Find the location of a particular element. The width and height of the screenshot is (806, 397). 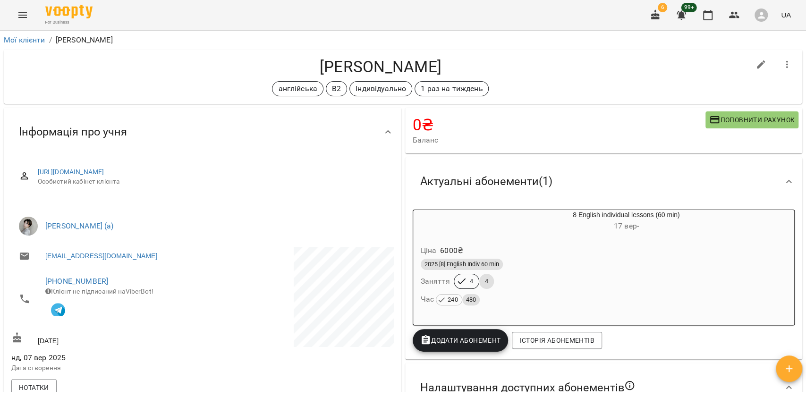

span: Додати Абонемент is located at coordinates (461, 341).